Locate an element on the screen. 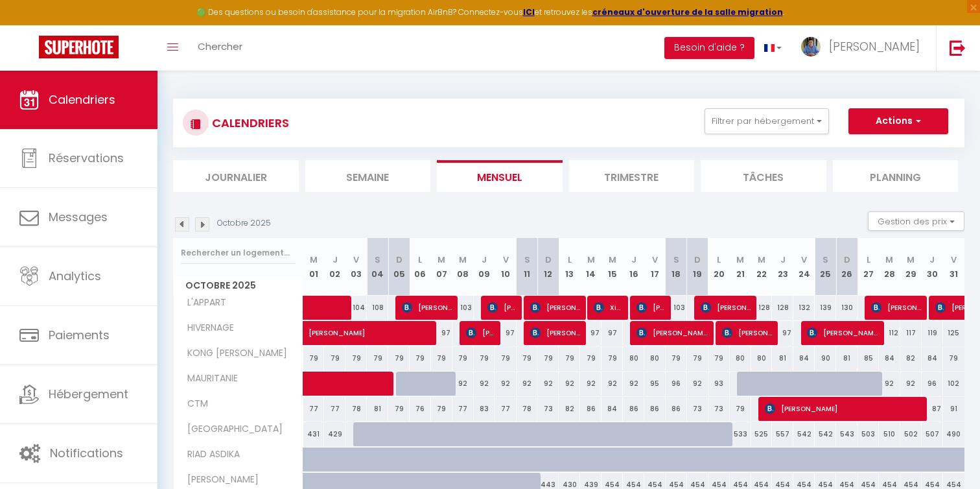 The width and height of the screenshot is (980, 489). div: 119 is located at coordinates (932, 332).